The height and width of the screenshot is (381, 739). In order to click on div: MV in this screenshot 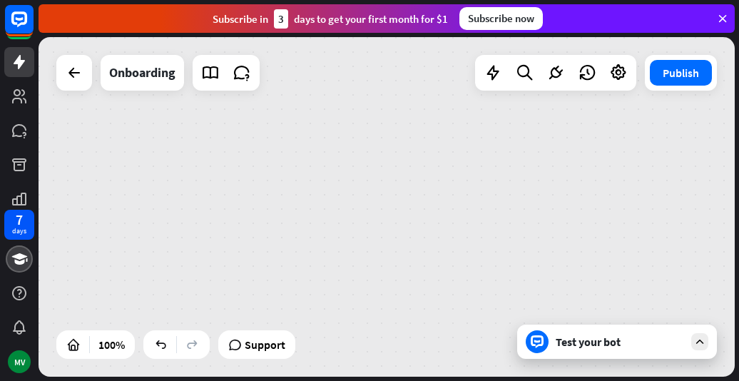, I will do `click(19, 362)`.